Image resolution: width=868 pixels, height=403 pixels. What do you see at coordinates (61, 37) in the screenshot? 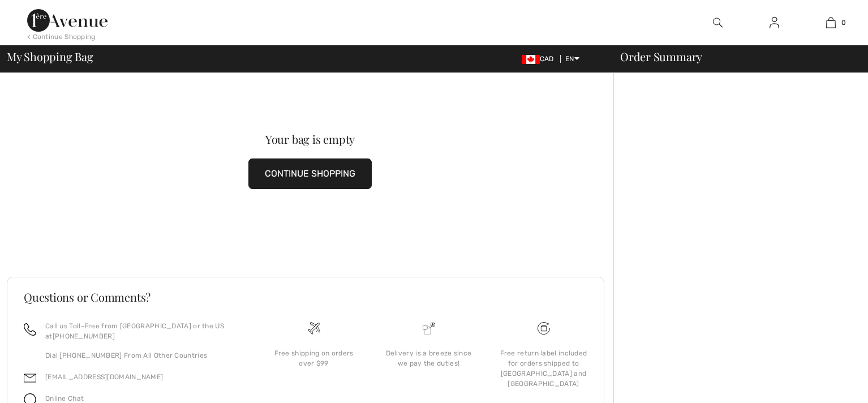
I see `div: < Continue Shopping` at bounding box center [61, 37].